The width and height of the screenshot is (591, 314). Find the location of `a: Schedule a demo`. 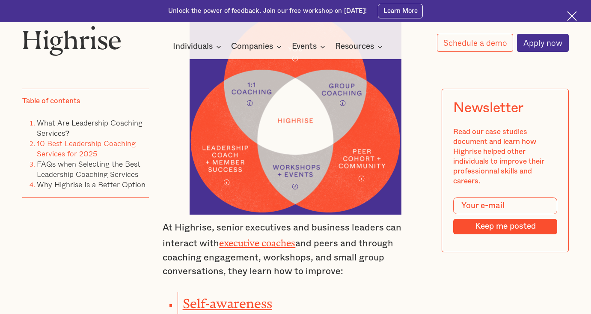

a: Schedule a demo is located at coordinates (475, 43).